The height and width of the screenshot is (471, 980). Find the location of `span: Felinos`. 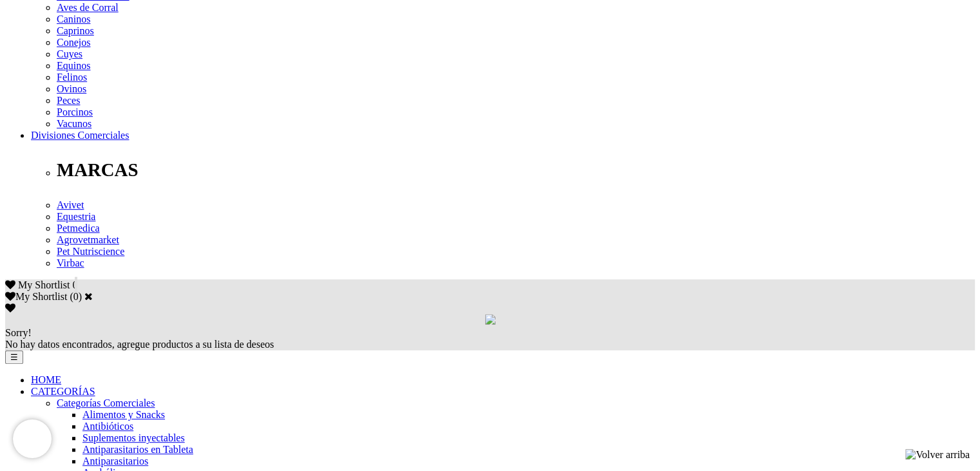

span: Felinos is located at coordinates (72, 76).